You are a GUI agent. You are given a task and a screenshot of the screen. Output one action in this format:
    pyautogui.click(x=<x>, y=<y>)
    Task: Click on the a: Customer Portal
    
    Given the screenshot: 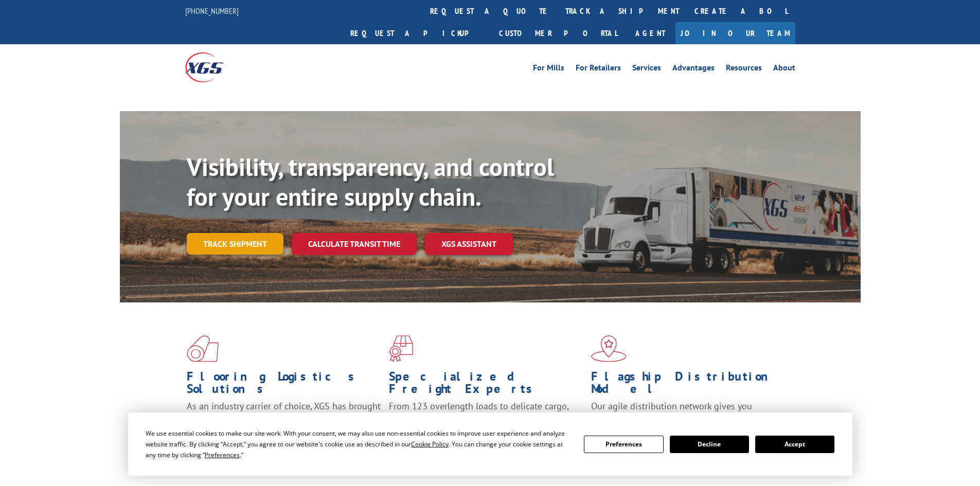 What is the action you would take?
    pyautogui.click(x=558, y=33)
    